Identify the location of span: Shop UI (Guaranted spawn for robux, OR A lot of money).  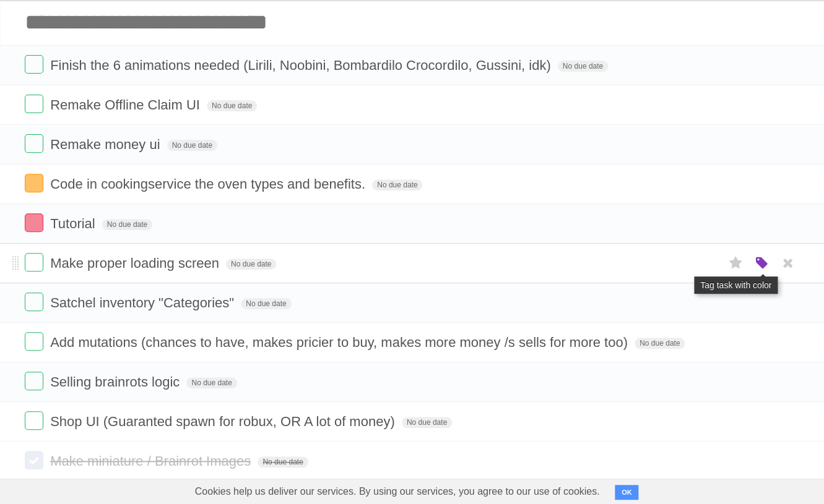
(224, 421).